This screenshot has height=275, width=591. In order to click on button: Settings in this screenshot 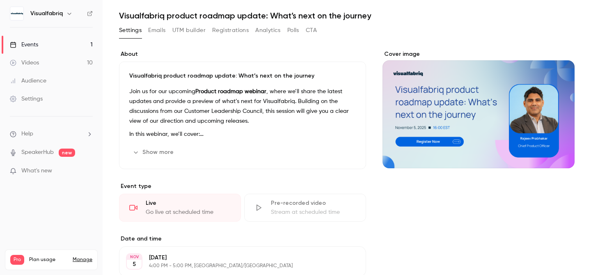, I will do `click(130, 30)`.